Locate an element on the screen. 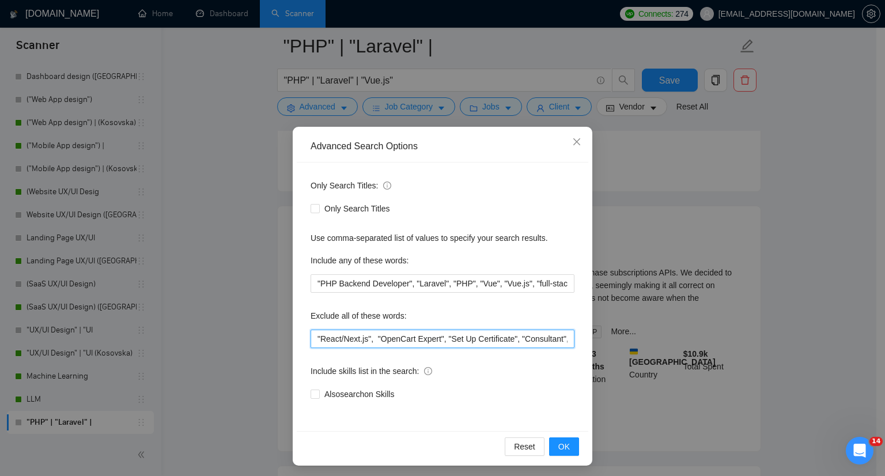  span: close is located at coordinates (577, 142).